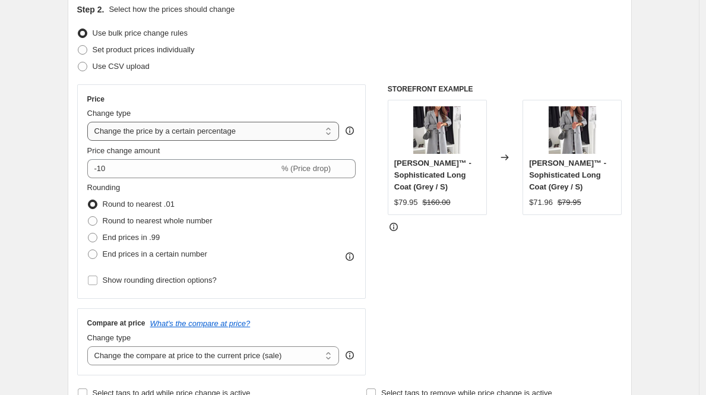 Image resolution: width=706 pixels, height=395 pixels. What do you see at coordinates (183, 169) in the screenshot?
I see `input: -15` at bounding box center [183, 169].